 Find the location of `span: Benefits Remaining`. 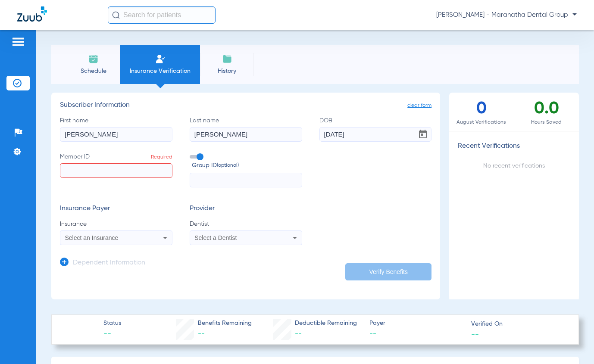

span: Benefits Remaining is located at coordinates (225, 323).